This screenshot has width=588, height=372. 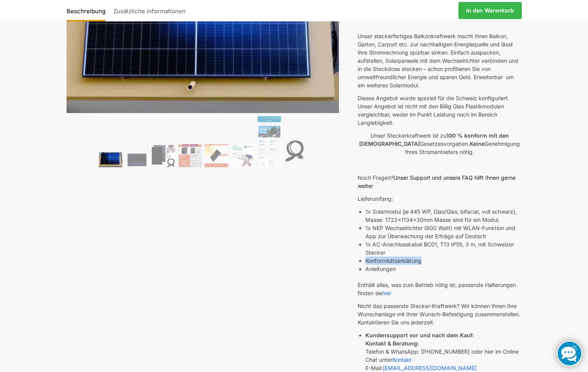 What do you see at coordinates (111, 159) in the screenshot?
I see `img: Solaranlage für den kleinen Balkon` at bounding box center [111, 159].